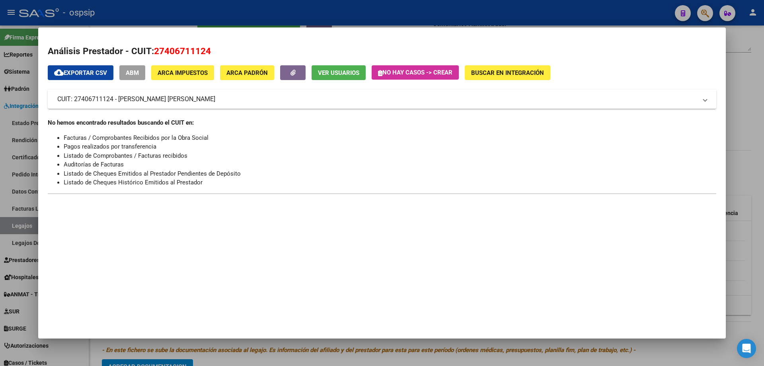 The height and width of the screenshot is (366, 764). Describe the element at coordinates (339, 73) in the screenshot. I see `span: Ver Usuarios` at that location.